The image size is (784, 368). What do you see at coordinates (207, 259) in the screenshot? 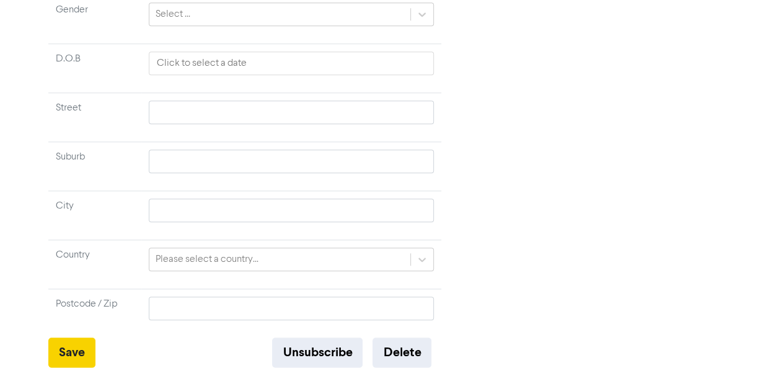
I see `div: Please select a country...` at bounding box center [207, 259].